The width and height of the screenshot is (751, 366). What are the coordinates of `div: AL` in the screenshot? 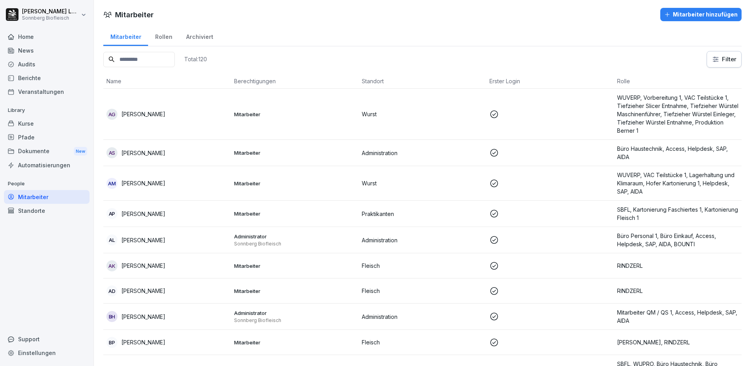 It's located at (112, 240).